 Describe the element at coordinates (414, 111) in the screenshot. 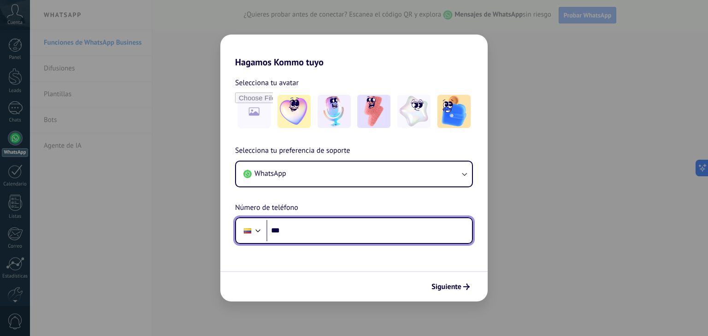

I see `img: -4.jpeg` at that location.